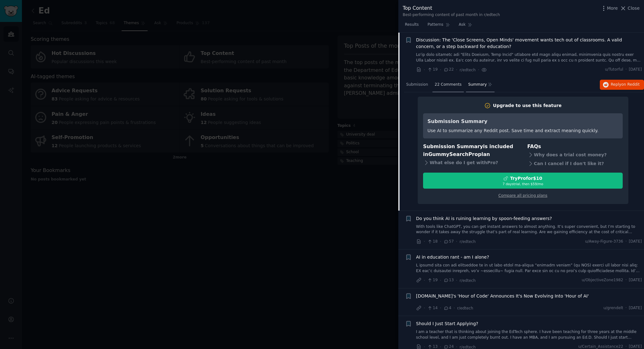  What do you see at coordinates (471, 150) in the screenshot?
I see `h3: Submission Summary is included in plan` at bounding box center [471, 150].